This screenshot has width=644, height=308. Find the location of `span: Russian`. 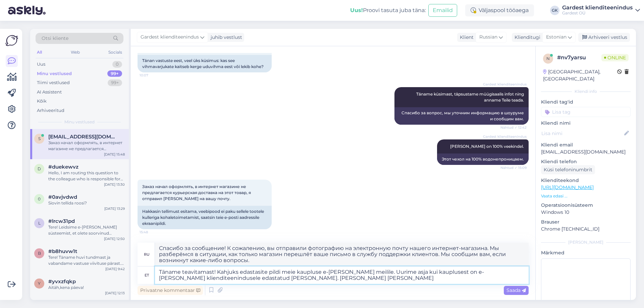

span: Russian is located at coordinates (488, 37).